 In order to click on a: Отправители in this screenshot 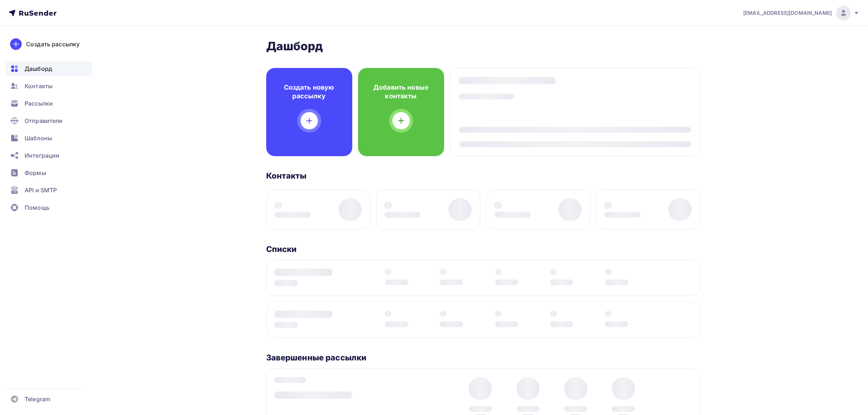, I will do `click(49, 121)`.